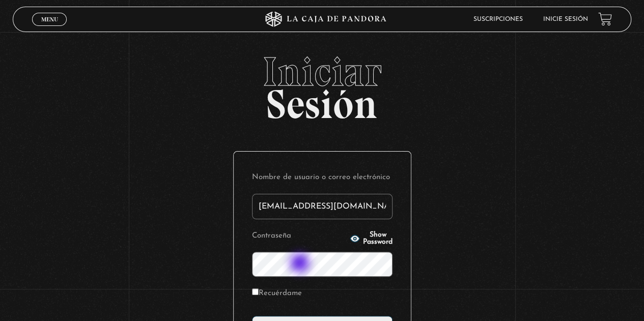 This screenshot has height=321, width=644. What do you see at coordinates (371, 239) in the screenshot?
I see `button: Show Password` at bounding box center [371, 239].